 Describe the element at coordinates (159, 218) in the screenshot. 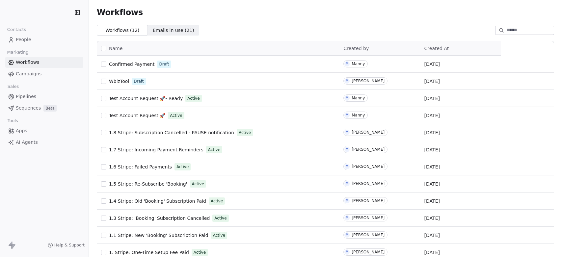

I see `span: 1.3 Stripe: 'Booking' Subscription Cancelled` at that location.